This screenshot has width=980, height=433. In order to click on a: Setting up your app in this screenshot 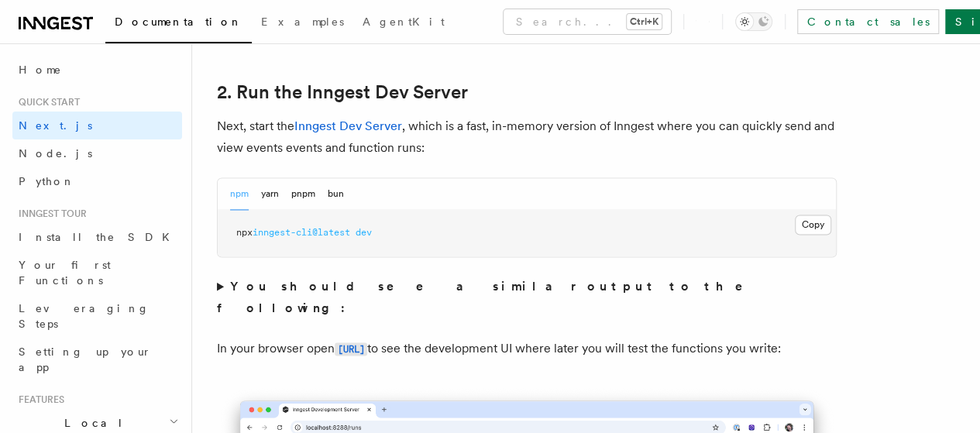, I will do `click(97, 360)`.